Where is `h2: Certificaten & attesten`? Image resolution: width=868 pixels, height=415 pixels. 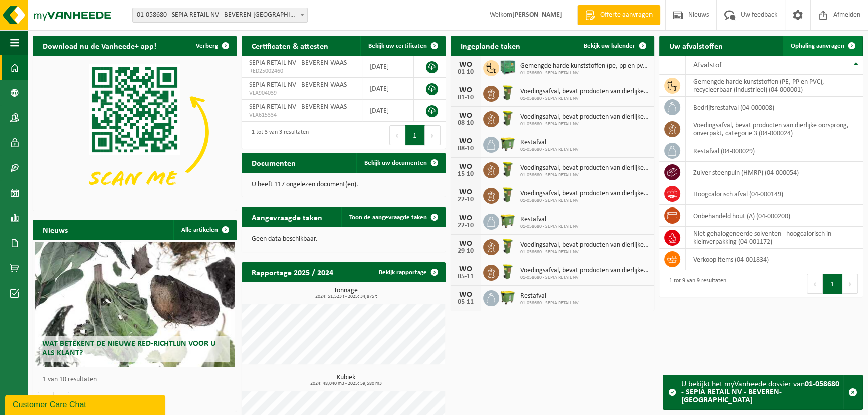
h2: Certificaten & attesten is located at coordinates (290, 45).